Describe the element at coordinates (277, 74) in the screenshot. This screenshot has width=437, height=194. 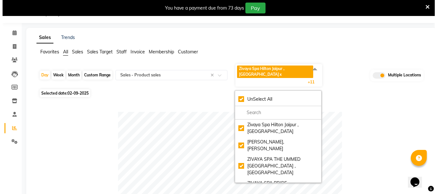
I see `a: x` at that location.